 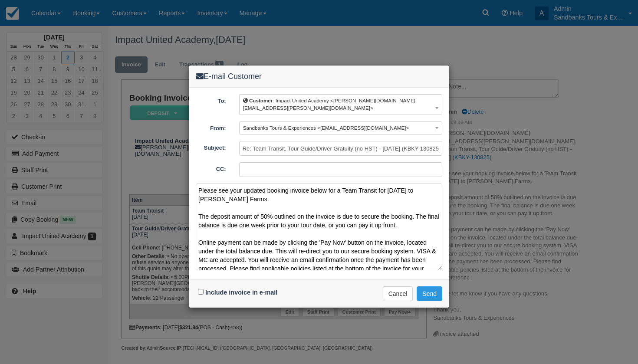 What do you see at coordinates (211, 168) in the screenshot?
I see `label: CC:` at bounding box center [211, 168].